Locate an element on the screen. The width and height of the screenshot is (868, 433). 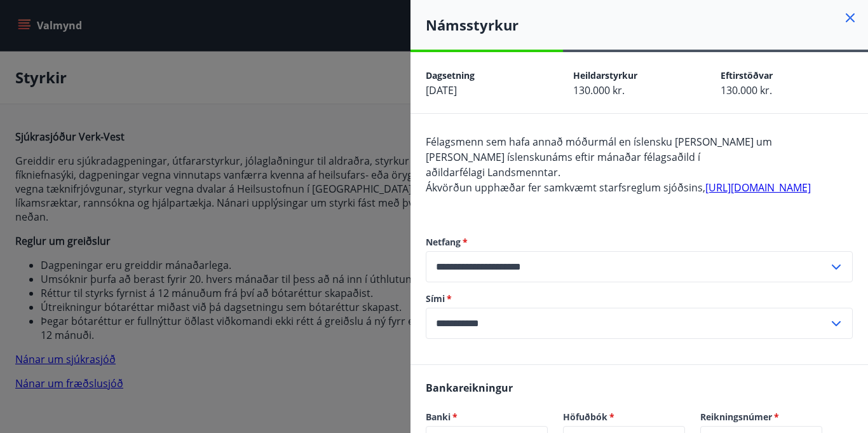
span: Bankareikningur is located at coordinates (469, 388).